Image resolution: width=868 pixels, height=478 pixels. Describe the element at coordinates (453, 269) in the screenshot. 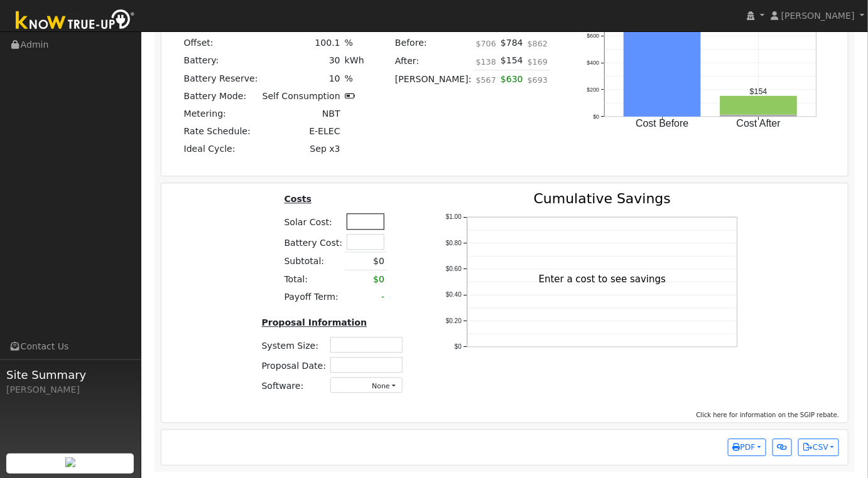

I see `text: $0.60` at that location.